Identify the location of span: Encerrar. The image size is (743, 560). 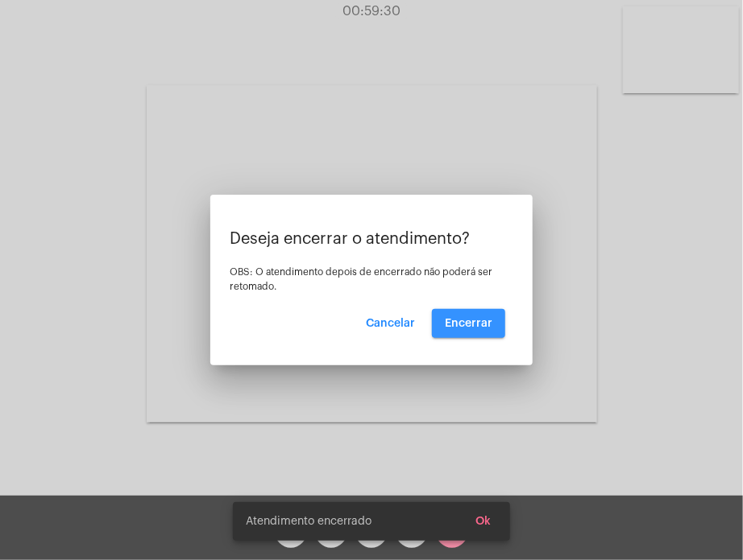
(468, 324).